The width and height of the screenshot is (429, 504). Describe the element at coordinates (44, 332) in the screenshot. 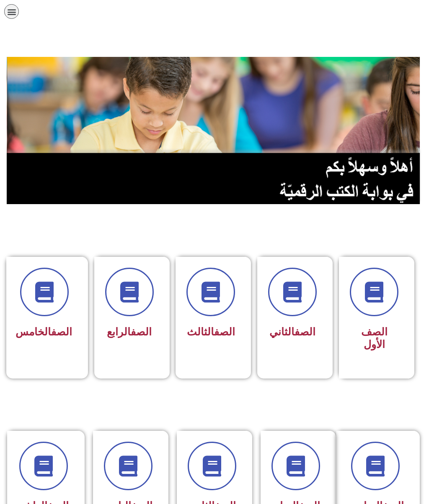

I see `span: الخامس` at that location.